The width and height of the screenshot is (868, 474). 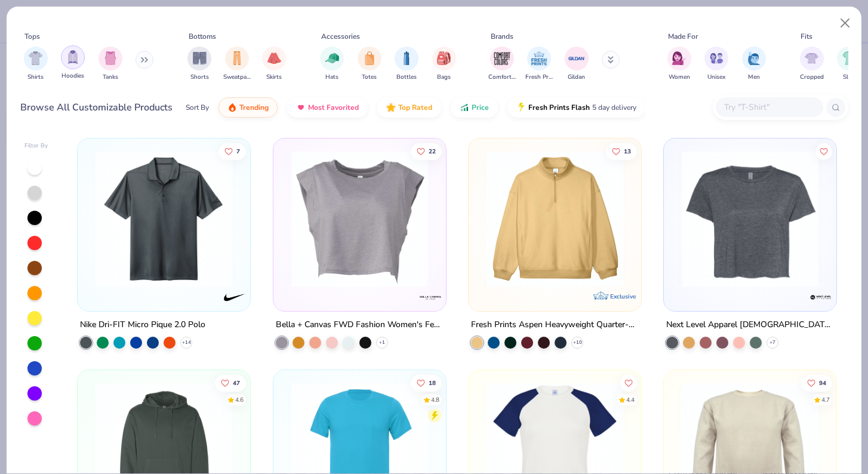 I want to click on span: Bottles, so click(x=407, y=77).